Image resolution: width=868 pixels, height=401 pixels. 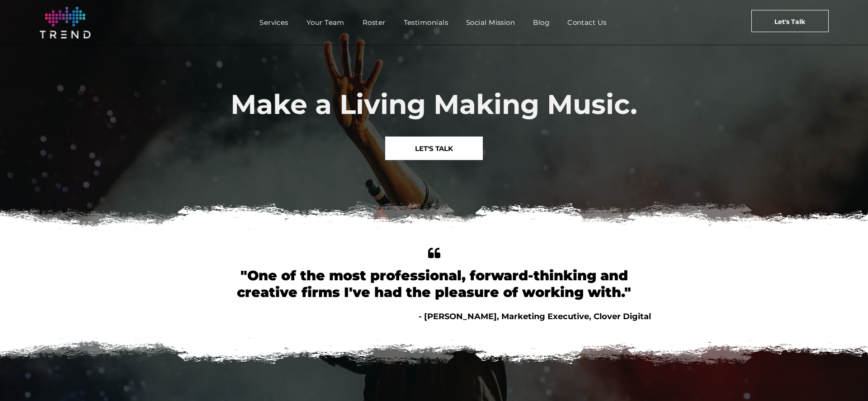 I want to click on font: "One of the most professional, forward-thinking and creative firms I've had the pleasure of worki..., so click(x=434, y=284).